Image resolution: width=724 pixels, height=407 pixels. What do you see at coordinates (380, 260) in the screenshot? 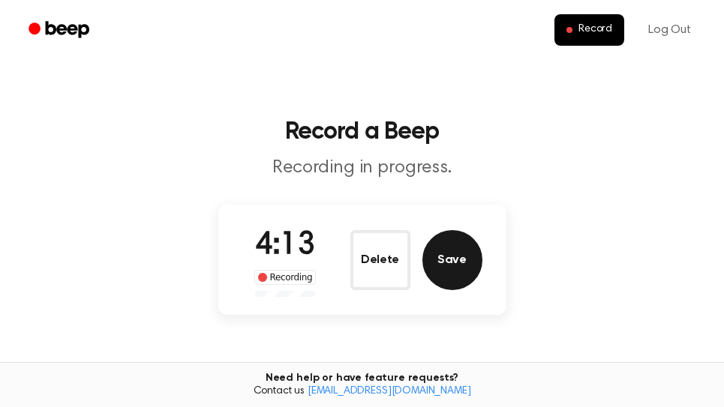
I see `button: Delete Audio Record` at bounding box center [380, 260].